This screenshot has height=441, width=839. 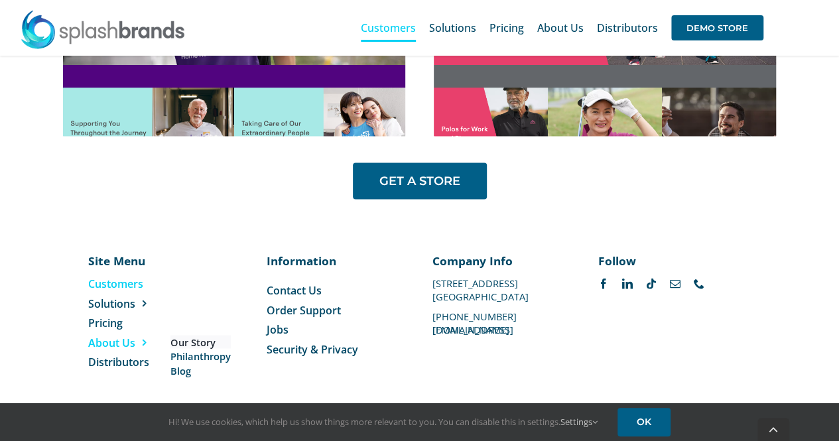 What do you see at coordinates (277, 329) in the screenshot?
I see `span: Jobs` at bounding box center [277, 329].